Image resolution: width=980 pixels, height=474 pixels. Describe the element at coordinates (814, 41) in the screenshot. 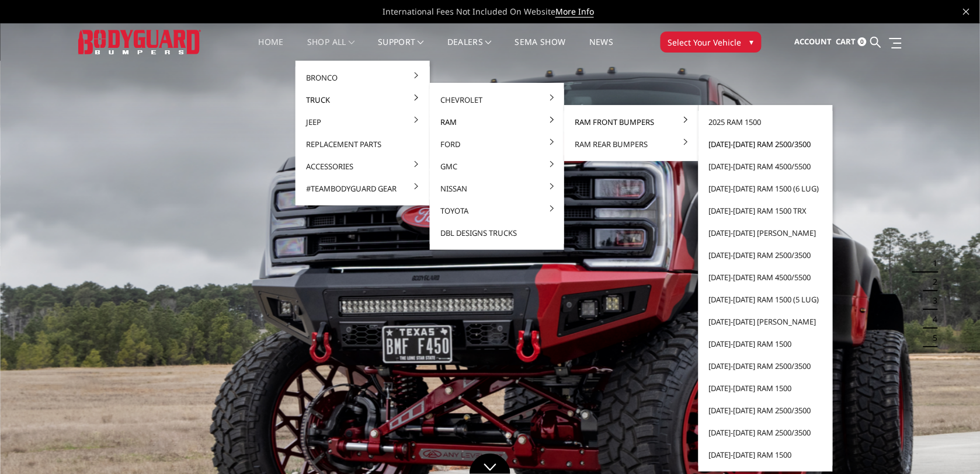

I see `span: Account` at that location.